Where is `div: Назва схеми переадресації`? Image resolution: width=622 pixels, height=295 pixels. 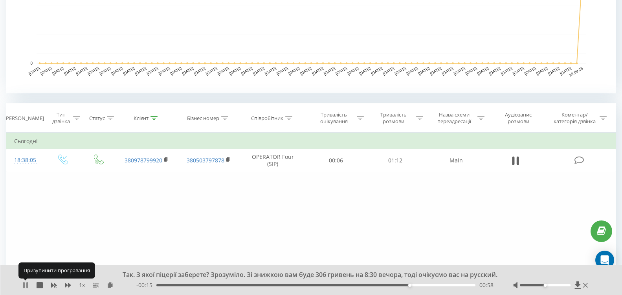 div: Назва схеми переадресації is located at coordinates (454, 118).